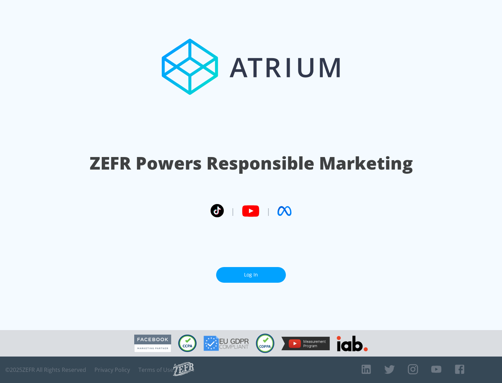  Describe the element at coordinates (153, 343) in the screenshot. I see `img: Facebook Marketing Partner` at that location.